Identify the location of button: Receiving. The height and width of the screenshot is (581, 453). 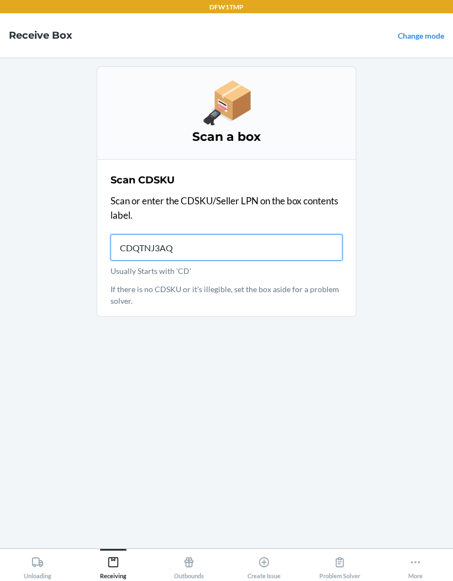
(113, 564).